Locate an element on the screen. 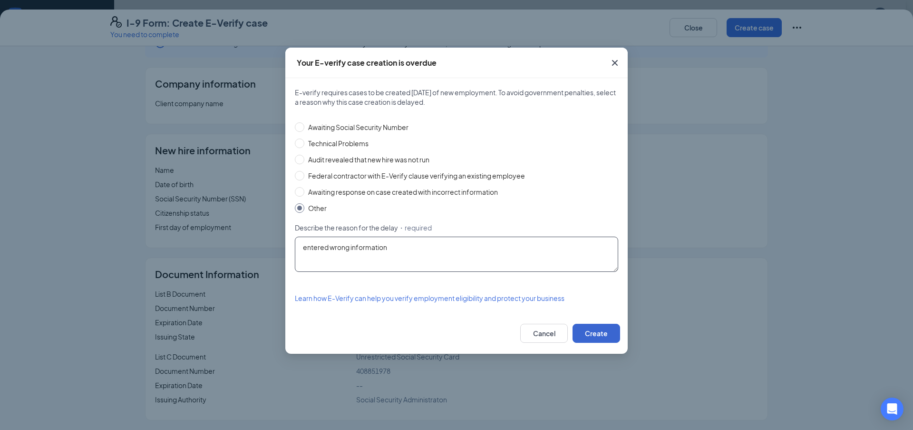  button: Create is located at coordinates (597, 333).